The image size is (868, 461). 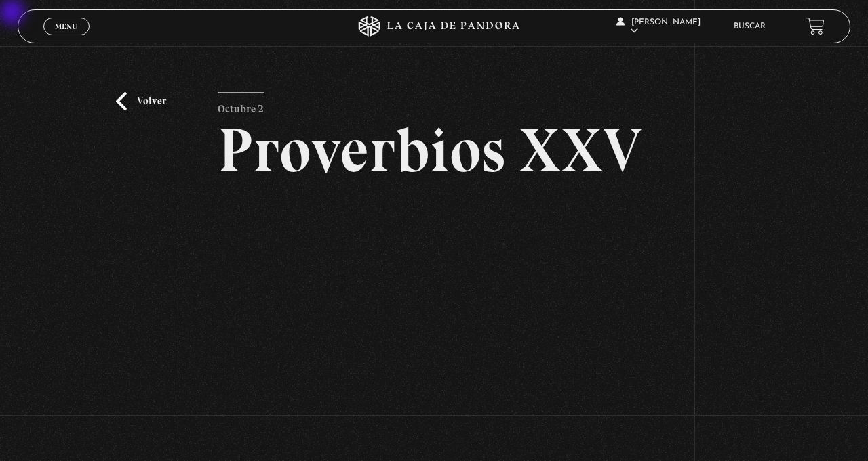 What do you see at coordinates (66, 38) in the screenshot?
I see `span: Cerrar` at bounding box center [66, 38].